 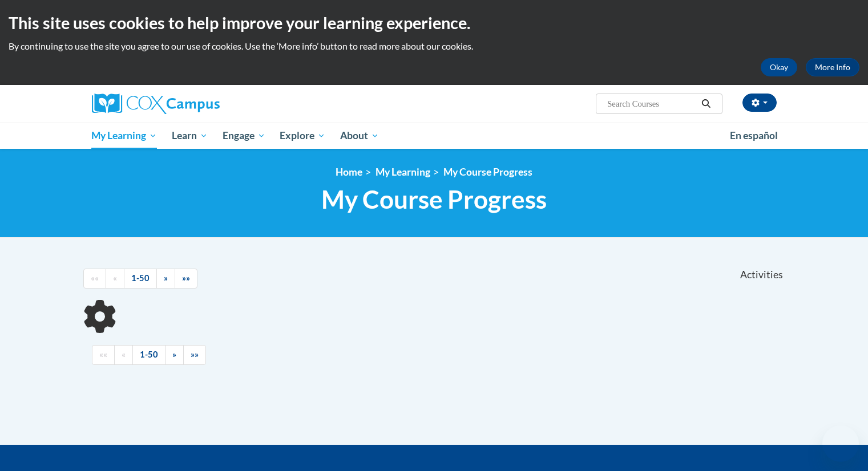 I want to click on span: En español, so click(x=754, y=135).